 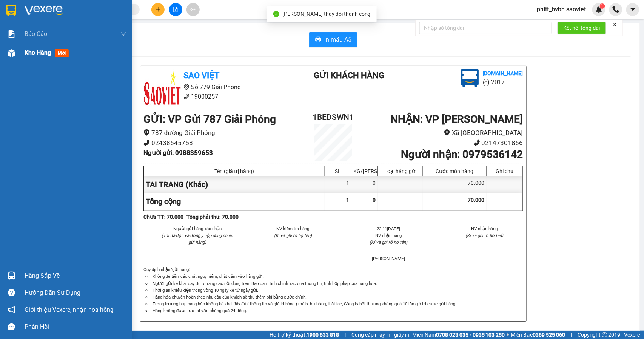 What do you see at coordinates (163, 202) in the screenshot?
I see `span: Tổng cộng` at bounding box center [163, 202].